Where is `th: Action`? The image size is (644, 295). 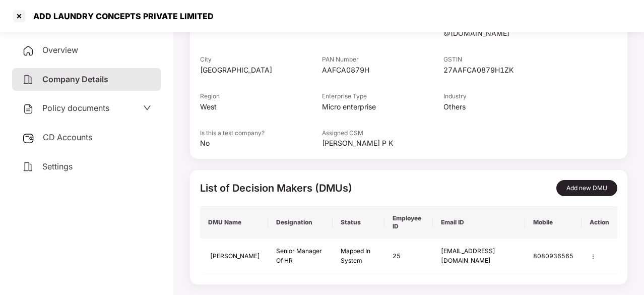
th: Action is located at coordinates (599, 222).